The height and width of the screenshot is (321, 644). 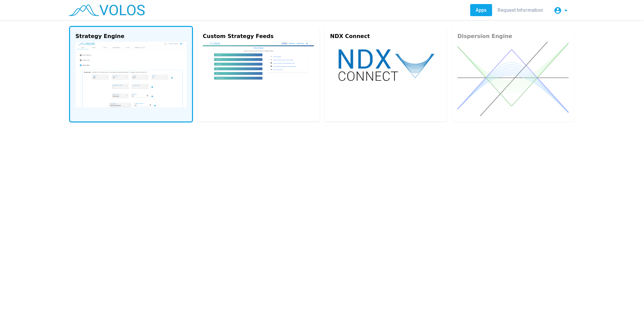 What do you see at coordinates (520, 10) in the screenshot?
I see `span: Request Information` at bounding box center [520, 10].